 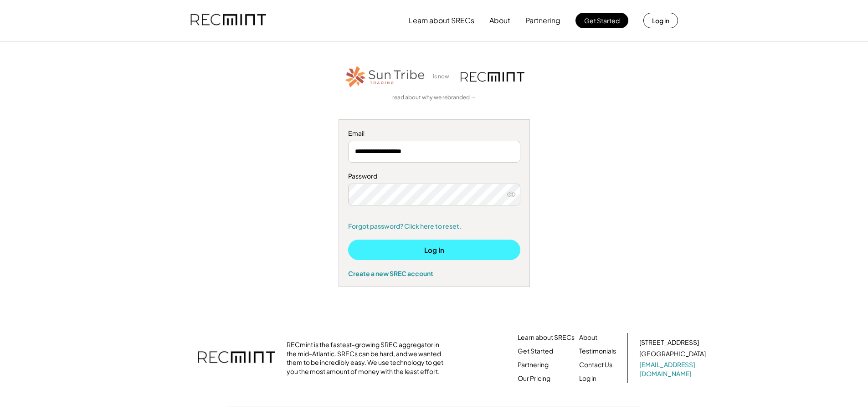 What do you see at coordinates (595, 365) in the screenshot?
I see `a: Contact Us` at bounding box center [595, 365].